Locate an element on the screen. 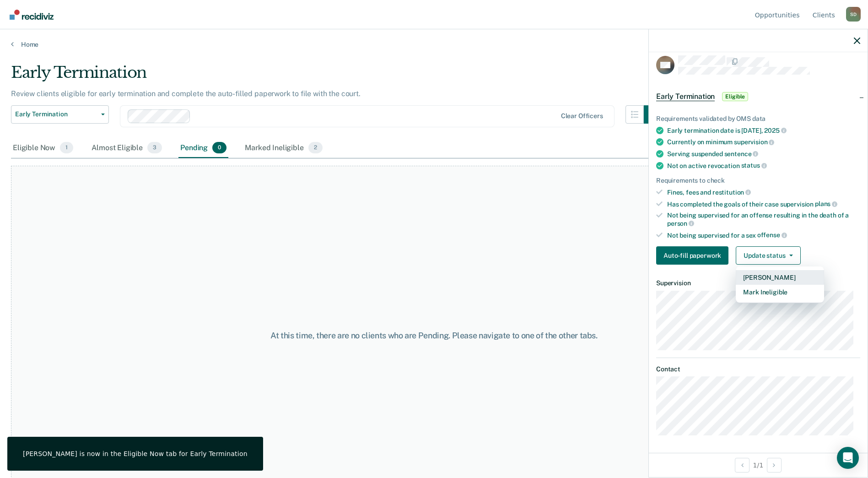 This screenshot has height=478, width=868. span: 2 is located at coordinates (315, 148).